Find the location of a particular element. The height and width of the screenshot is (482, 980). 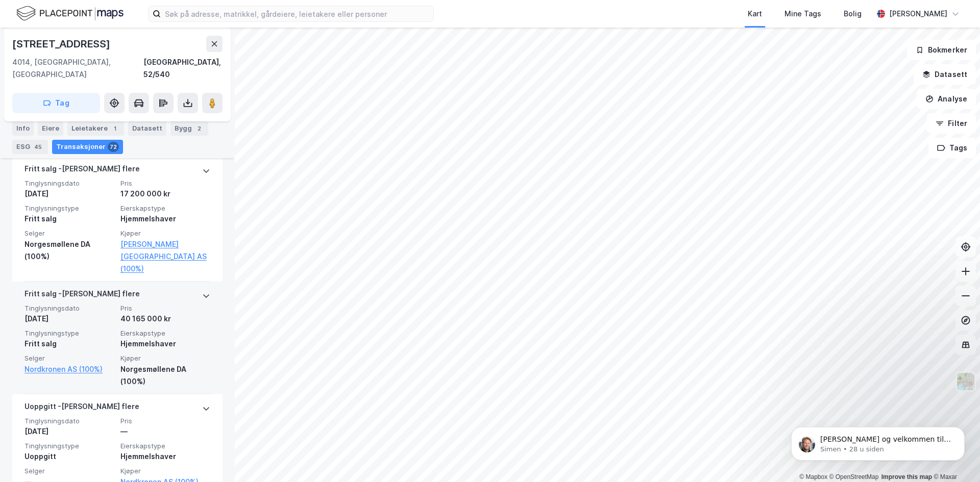

p: Message from Simen, sent 28 u siden is located at coordinates (110, 44).